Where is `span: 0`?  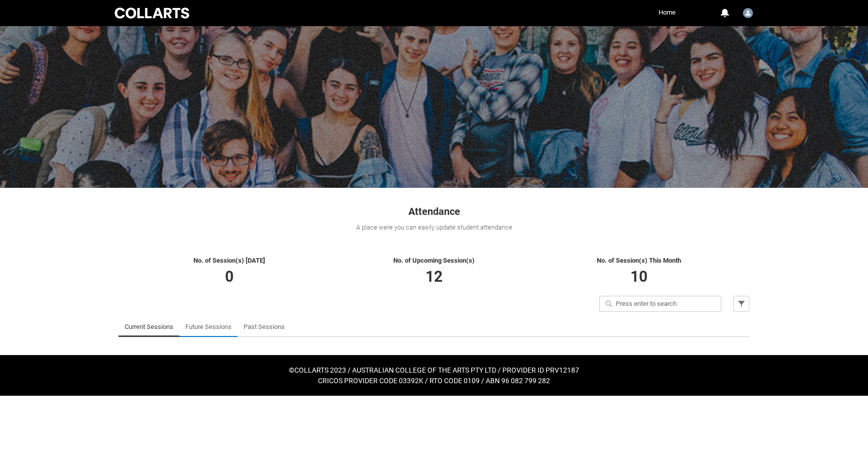
span: 0 is located at coordinates (229, 276).